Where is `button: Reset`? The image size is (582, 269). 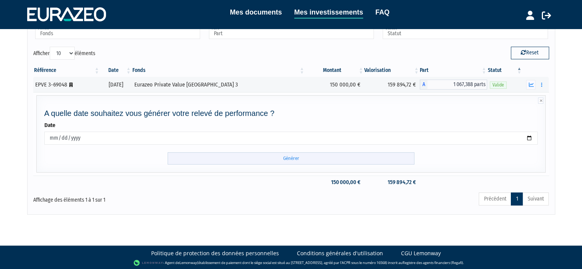 button: Reset is located at coordinates (530, 53).